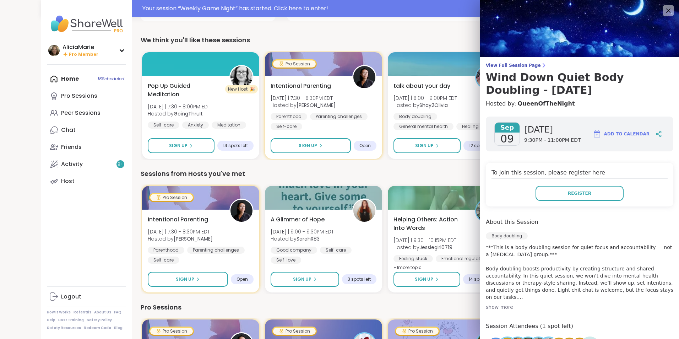 The width and height of the screenshot is (679, 339). What do you see at coordinates (507, 128) in the screenshot?
I see `span: Sep` at bounding box center [507, 128].